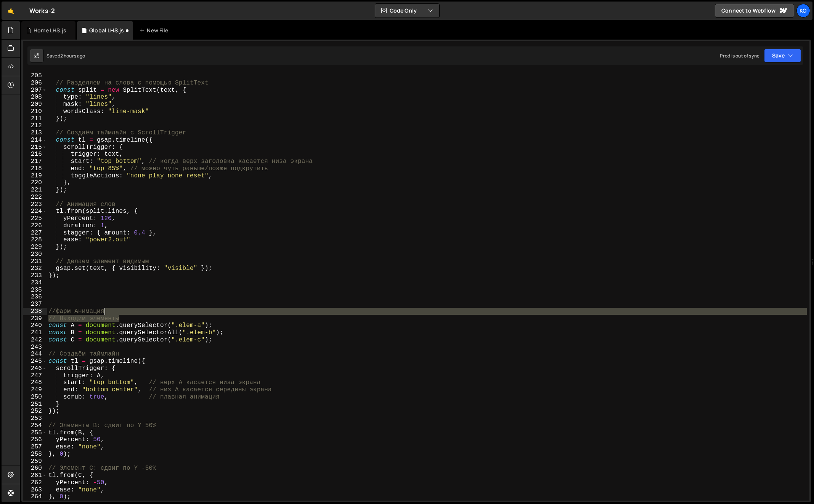  What do you see at coordinates (35, 397) in the screenshot?
I see `div: 250` at bounding box center [35, 397].